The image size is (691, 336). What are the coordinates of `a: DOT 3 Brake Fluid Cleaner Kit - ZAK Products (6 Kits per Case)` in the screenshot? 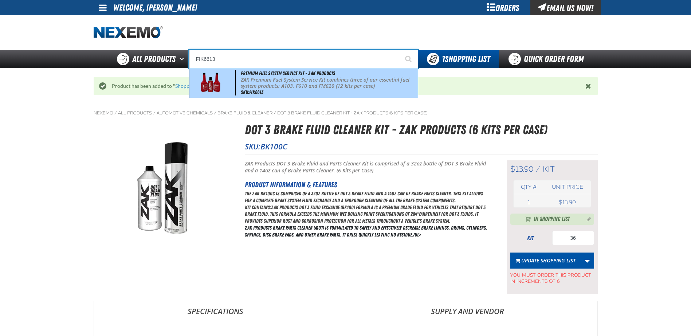 It's located at (352, 113).